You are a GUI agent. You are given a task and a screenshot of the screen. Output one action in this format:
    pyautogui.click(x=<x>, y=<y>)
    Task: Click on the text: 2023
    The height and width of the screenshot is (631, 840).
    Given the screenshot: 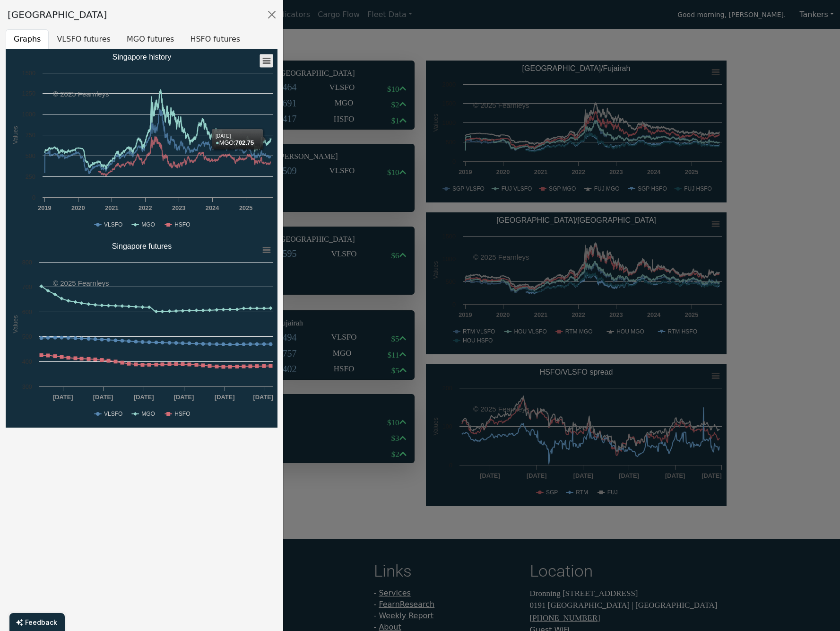 What is the action you would take?
    pyautogui.click(x=179, y=207)
    